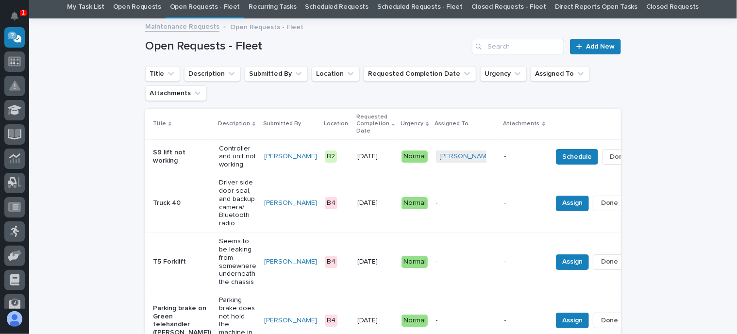 The height and width of the screenshot is (334, 737). I want to click on p: Location, so click(336, 124).